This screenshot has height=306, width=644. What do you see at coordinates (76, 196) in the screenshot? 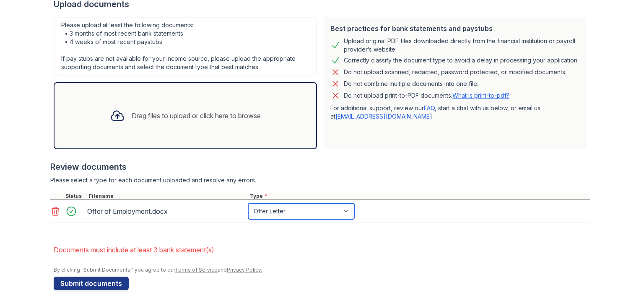
I see `div: Status` at bounding box center [76, 196].